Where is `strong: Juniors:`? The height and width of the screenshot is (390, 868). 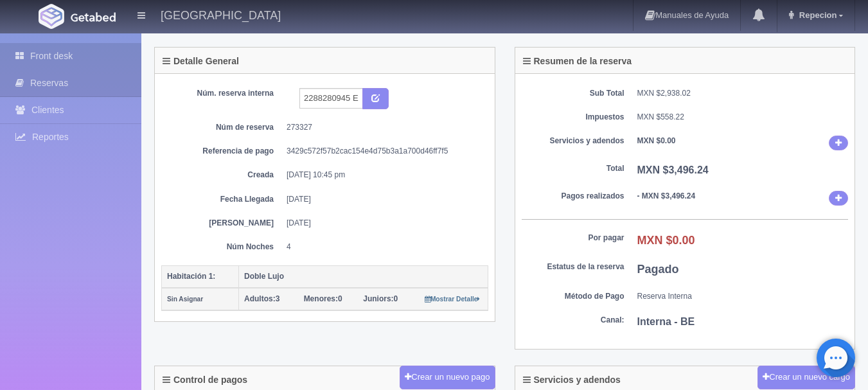
strong: Juniors: is located at coordinates (378, 298).